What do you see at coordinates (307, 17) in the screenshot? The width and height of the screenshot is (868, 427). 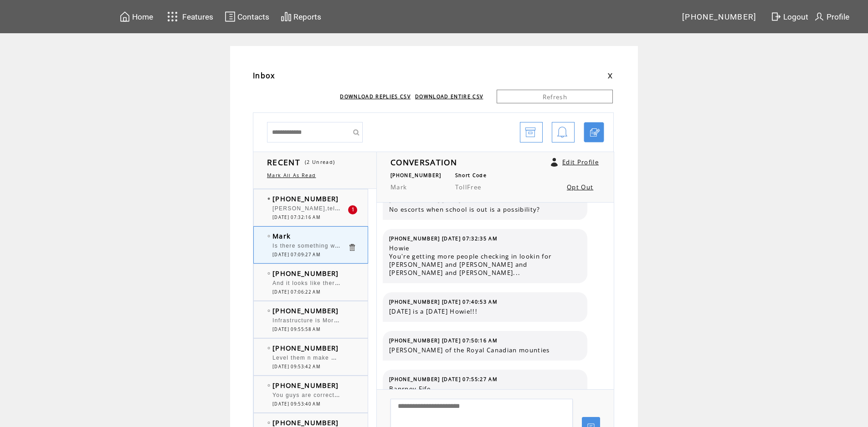 I see `span: Reports` at bounding box center [307, 17].